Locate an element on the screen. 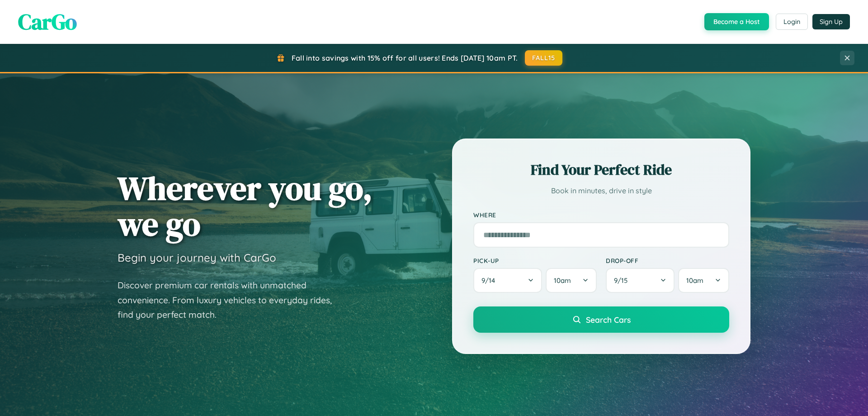  p: Discover premium car rentals with unmatched convenience. From luxury vehicles to everyday rides, ... is located at coordinates (230, 300).